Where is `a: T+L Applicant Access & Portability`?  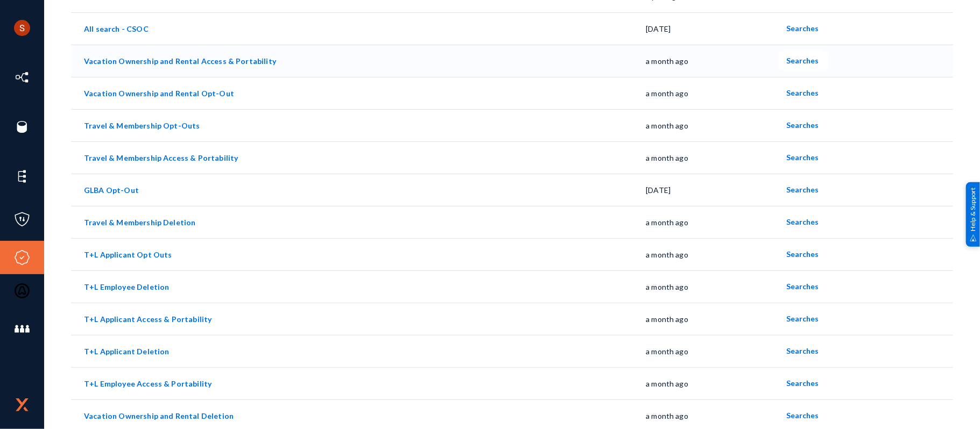
a: T+L Applicant Access & Portability is located at coordinates (147, 318).